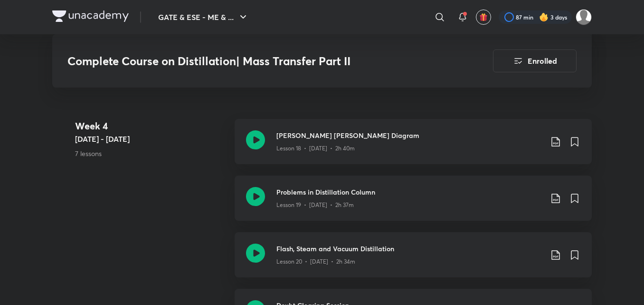  I want to click on a: Company Logo, so click(90, 17).